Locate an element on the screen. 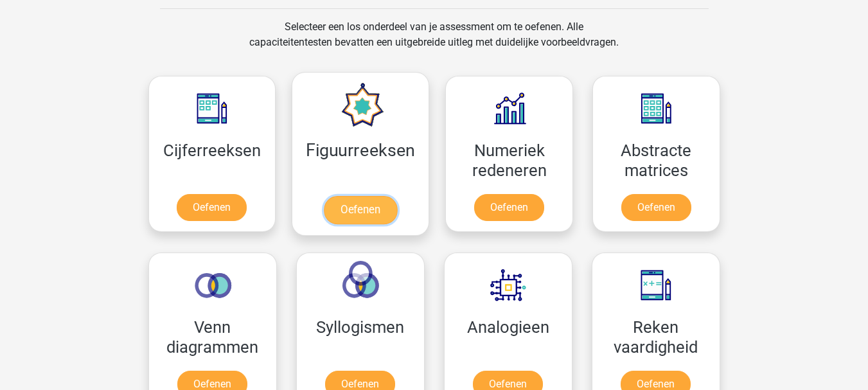 The width and height of the screenshot is (868, 390). div: Selecteer een los onderdeel van je assessment om te oefenen. Alle capaciteitentesten bevatten een... is located at coordinates (433, 43).